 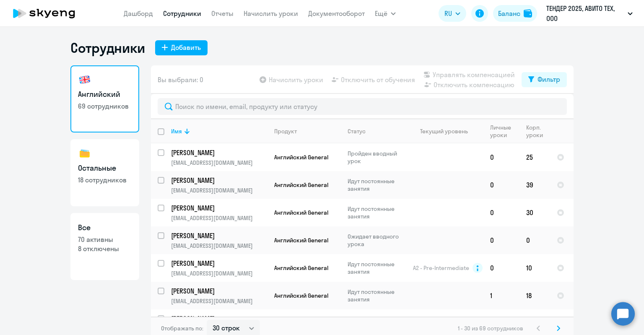 What do you see at coordinates (528, 14) in the screenshot?
I see `img: balance` at bounding box center [528, 14].